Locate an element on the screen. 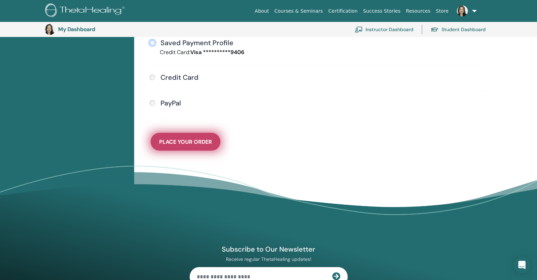 This screenshot has width=537, height=280. span: Place Your Order is located at coordinates (186, 142).